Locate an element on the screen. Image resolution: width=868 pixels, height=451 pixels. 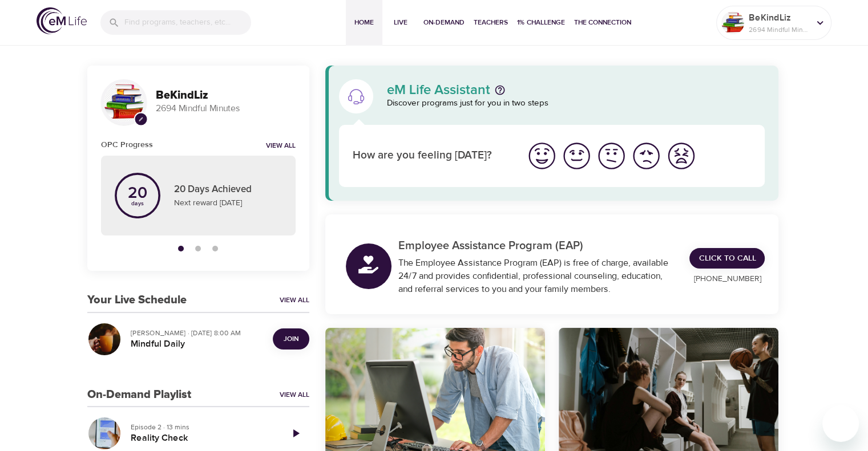
p: eM Life Assistant is located at coordinates (438, 90).